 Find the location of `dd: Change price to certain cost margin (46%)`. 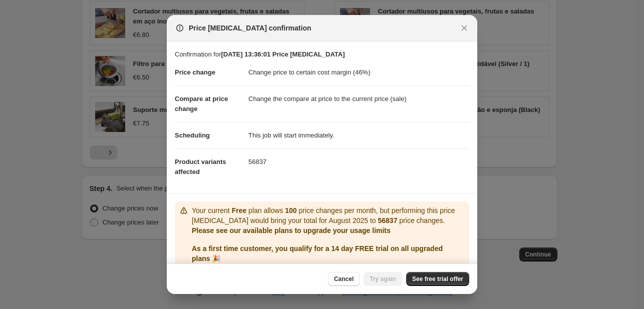

dd: Change price to certain cost margin (46%) is located at coordinates (359, 73).